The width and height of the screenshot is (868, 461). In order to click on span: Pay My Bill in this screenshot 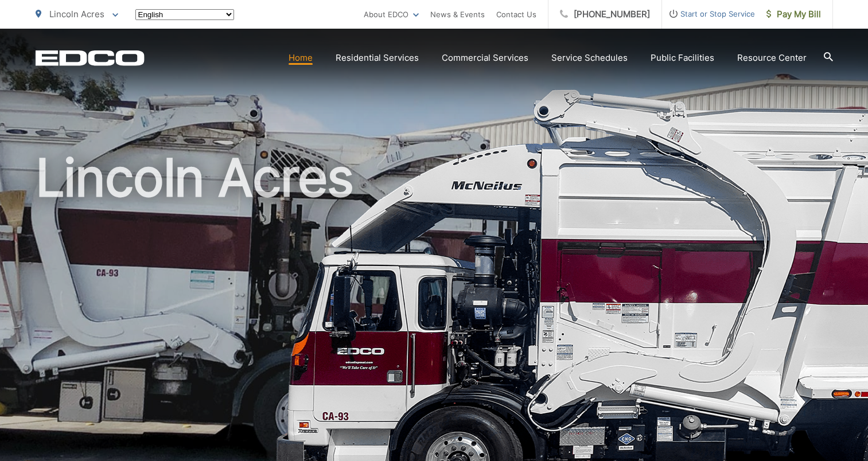, I will do `click(794, 14)`.